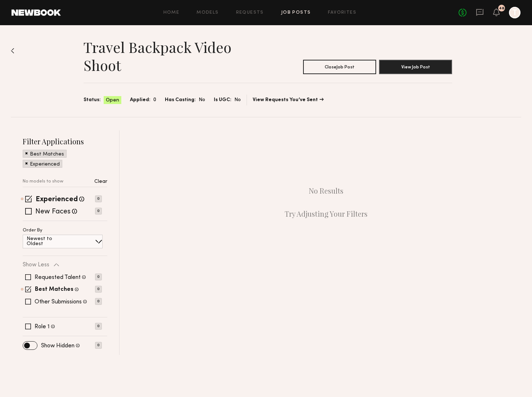  I want to click on span: Has Casting:, so click(180, 100).